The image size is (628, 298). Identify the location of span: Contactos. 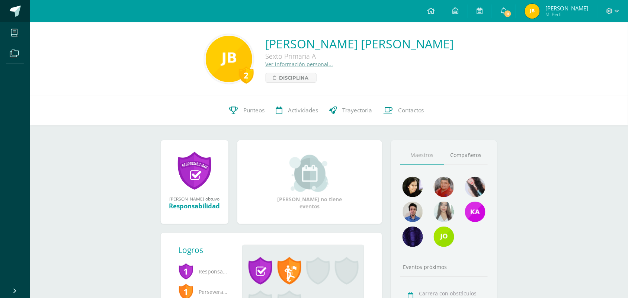
(411, 110).